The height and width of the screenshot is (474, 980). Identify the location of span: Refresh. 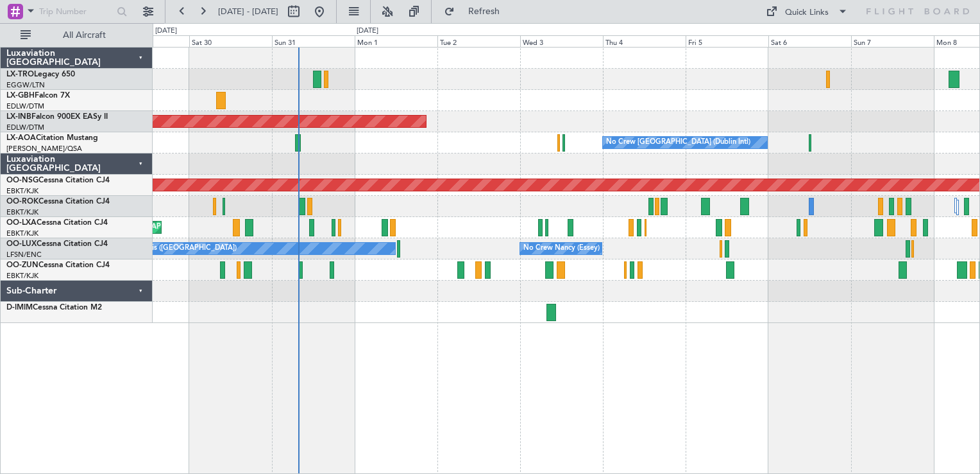
(484, 11).